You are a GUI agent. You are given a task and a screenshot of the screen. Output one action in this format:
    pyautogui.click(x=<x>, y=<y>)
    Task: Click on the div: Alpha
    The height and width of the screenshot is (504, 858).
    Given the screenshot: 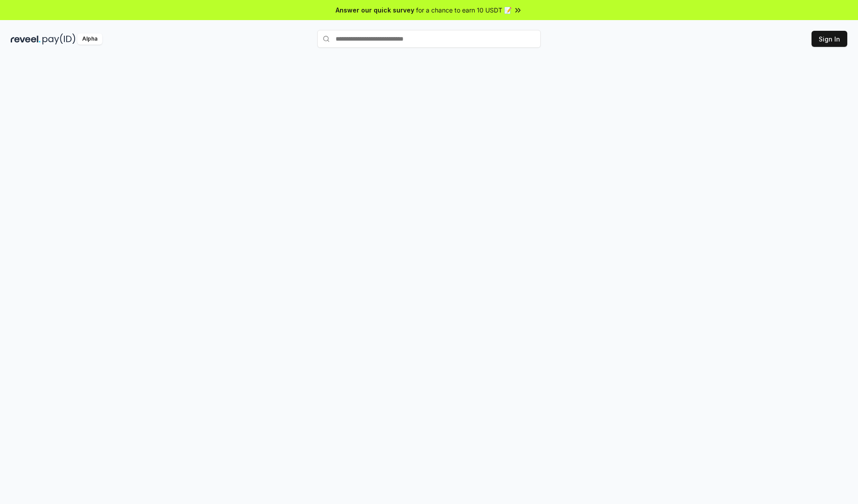 What is the action you would take?
    pyautogui.click(x=90, y=39)
    